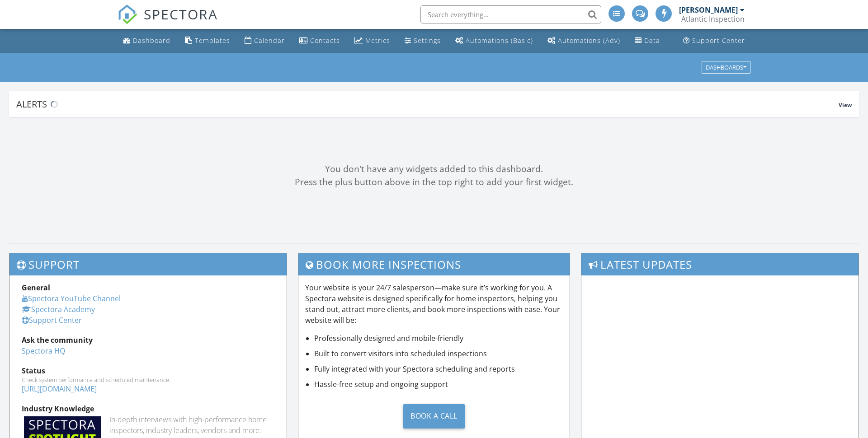  Describe the element at coordinates (647, 41) in the screenshot. I see `a: Data` at that location.